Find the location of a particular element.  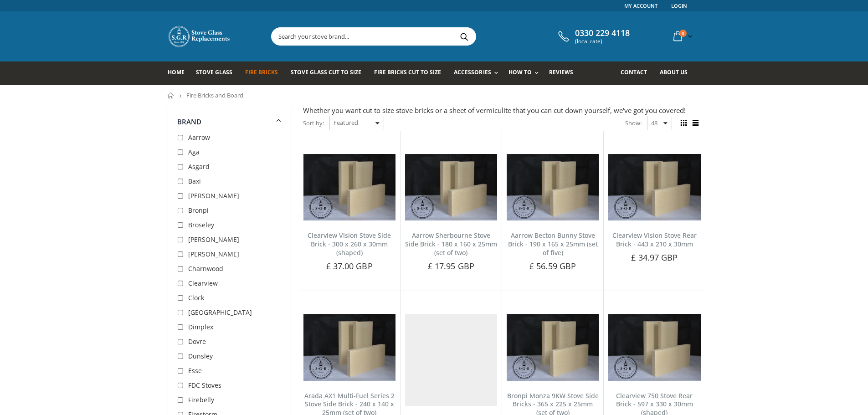

span: Sort by: is located at coordinates (314, 123).